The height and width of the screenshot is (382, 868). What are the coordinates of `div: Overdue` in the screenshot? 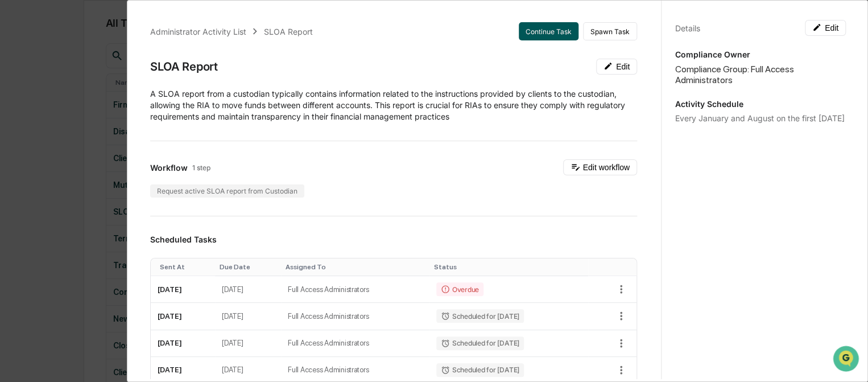 It's located at (459, 289).